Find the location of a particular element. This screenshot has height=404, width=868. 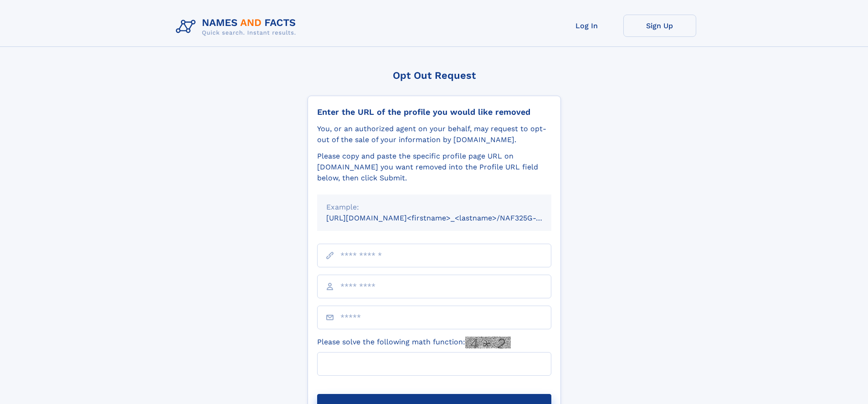

div: You, or an authorized agent on your behalf, may request to opt-out of the sale of your informatio... is located at coordinates (434, 134).